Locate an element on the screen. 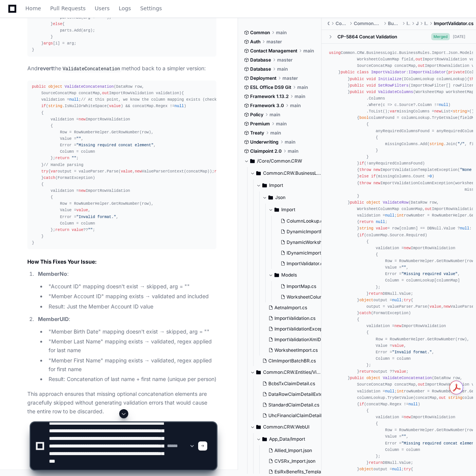 The width and height of the screenshot is (476, 476). li: Result: Concatenation of last name + first name (unique per person) is located at coordinates (131, 379).